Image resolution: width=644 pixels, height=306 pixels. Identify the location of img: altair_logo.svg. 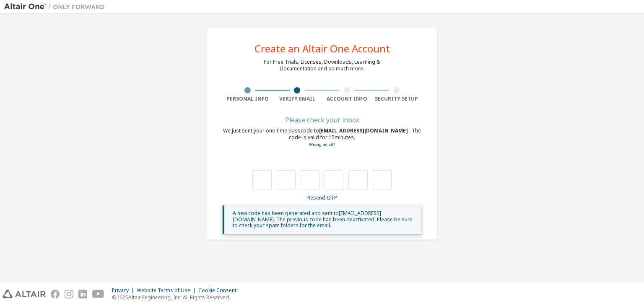
(24, 294).